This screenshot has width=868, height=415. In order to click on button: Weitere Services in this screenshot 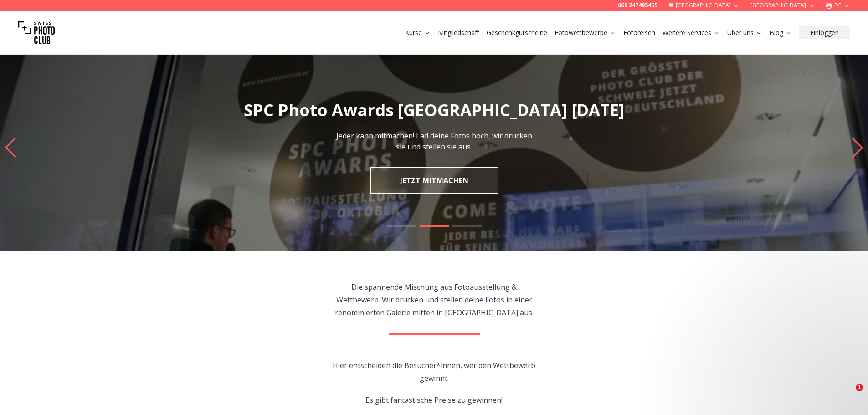, I will do `click(691, 33)`.